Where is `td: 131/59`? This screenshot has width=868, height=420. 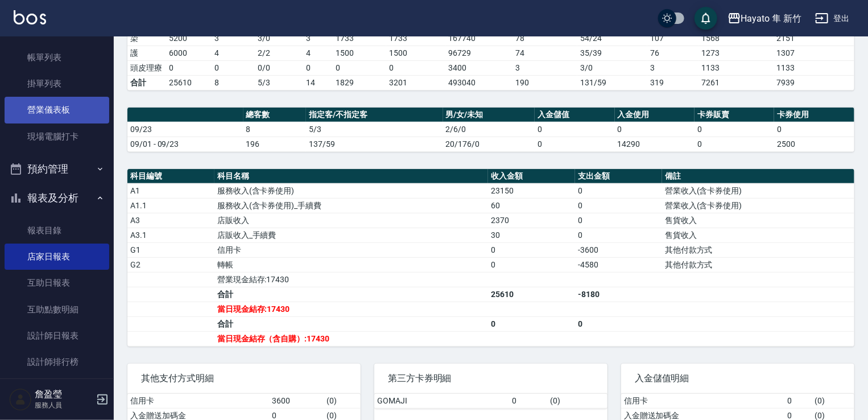
td: 131/59 is located at coordinates (612, 83).